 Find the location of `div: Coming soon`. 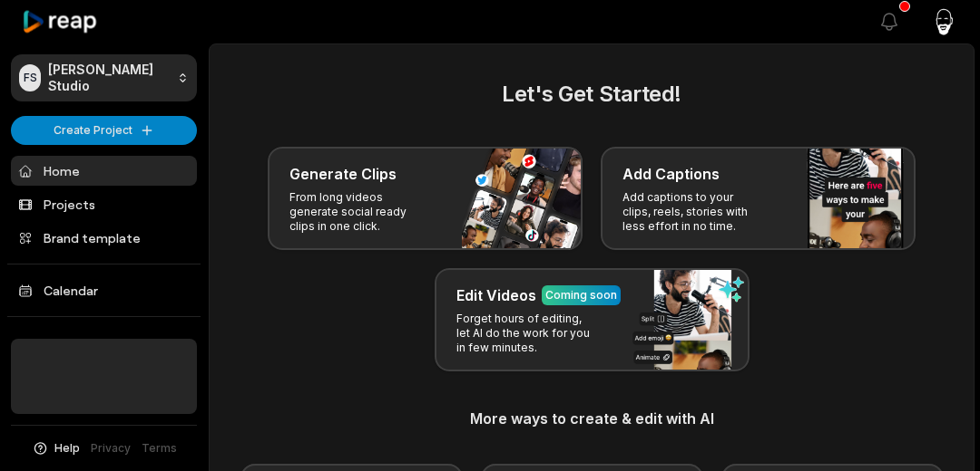

div: Coming soon is located at coordinates (580, 295).